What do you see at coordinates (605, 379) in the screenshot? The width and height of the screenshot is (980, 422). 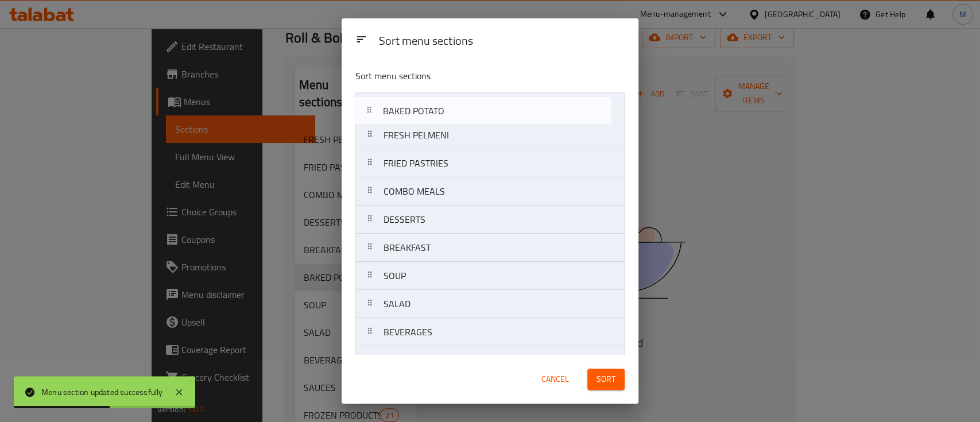 I see `button: Sort` at bounding box center [605, 379].